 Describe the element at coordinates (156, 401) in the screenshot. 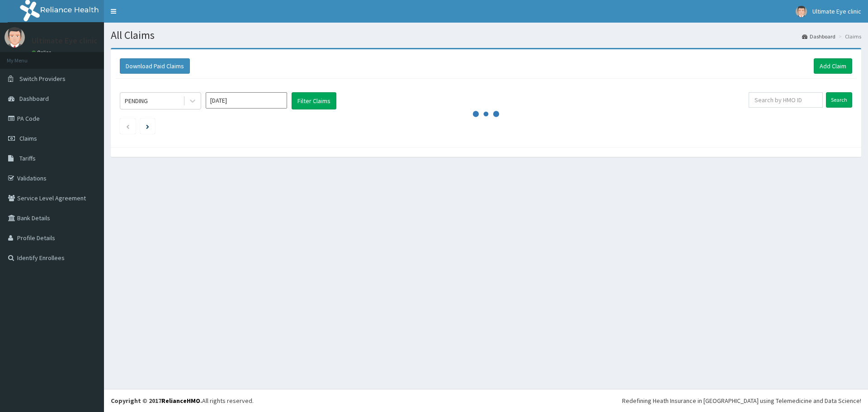

I see `strong: Copyright © 2017 .` at that location.